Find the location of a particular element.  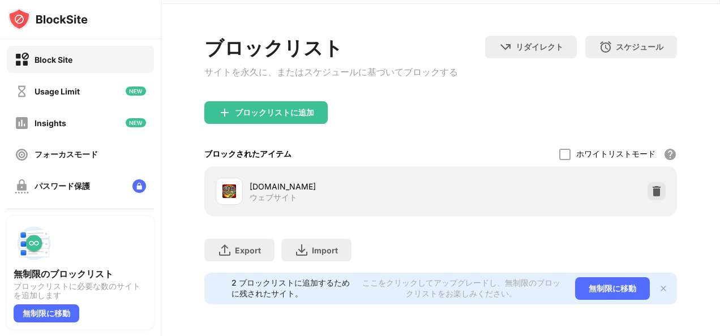

div: ここをクリックしてアップグレードし、無制限のブロックリストをお楽しみください。 is located at coordinates (461, 289).